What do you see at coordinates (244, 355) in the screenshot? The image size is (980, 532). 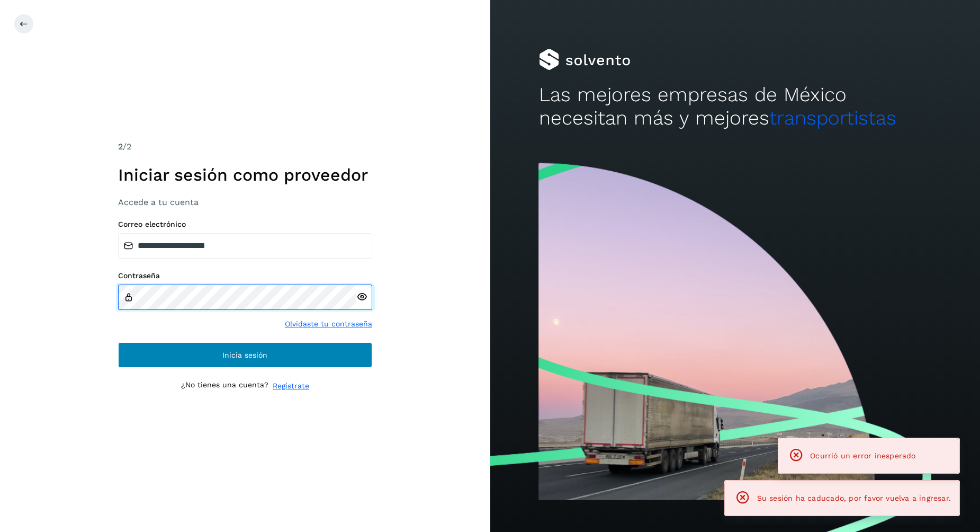 I see `span: Inicia sesión` at bounding box center [244, 355].